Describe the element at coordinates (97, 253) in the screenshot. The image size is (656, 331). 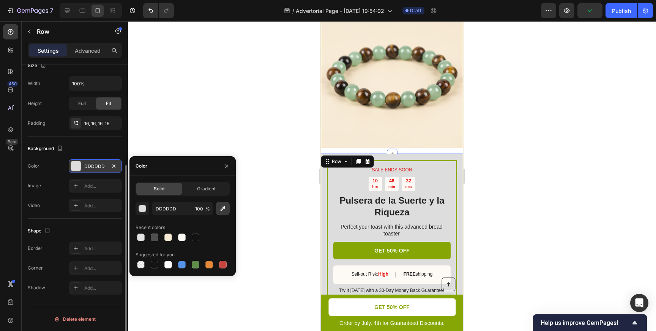
I see `p: shipping` at that location.